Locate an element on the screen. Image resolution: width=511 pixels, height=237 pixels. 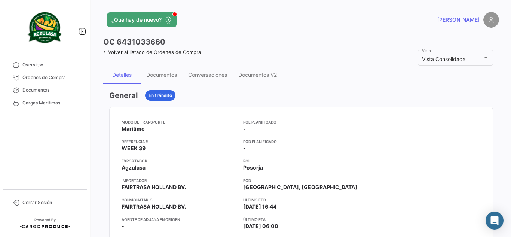
div: Abrir Intercom Messenger is located at coordinates (494, 220).